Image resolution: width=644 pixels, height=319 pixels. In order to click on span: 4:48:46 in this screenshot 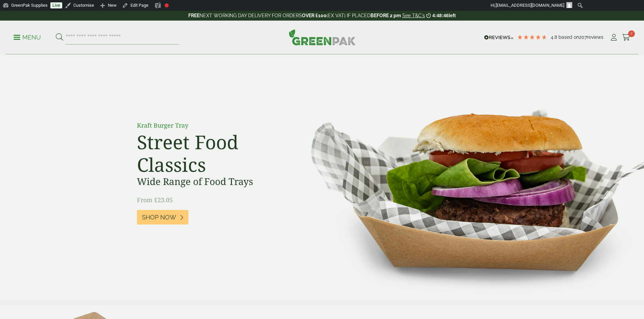, I will do `click(441, 15)`.